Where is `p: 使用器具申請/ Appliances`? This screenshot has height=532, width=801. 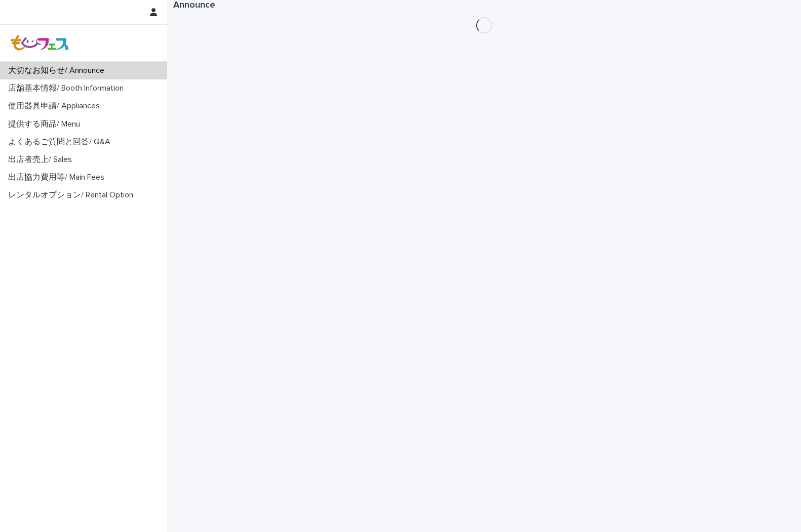 p: 使用器具申請/ Appliances is located at coordinates (56, 106).